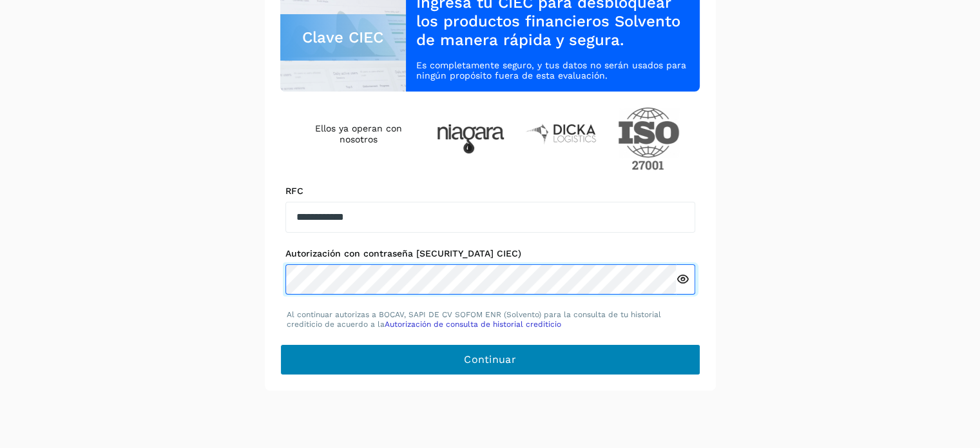 This screenshot has height=448, width=980. What do you see at coordinates (490, 191) in the screenshot?
I see `label: RFC` at bounding box center [490, 191].